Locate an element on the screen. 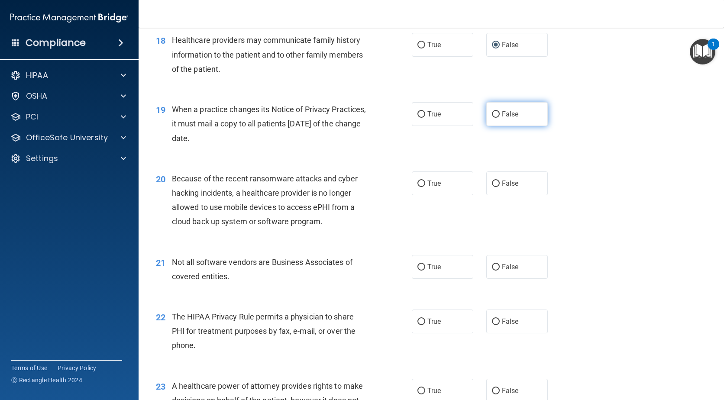 The width and height of the screenshot is (724, 400). a: OfficeSafe University is located at coordinates (68, 138).